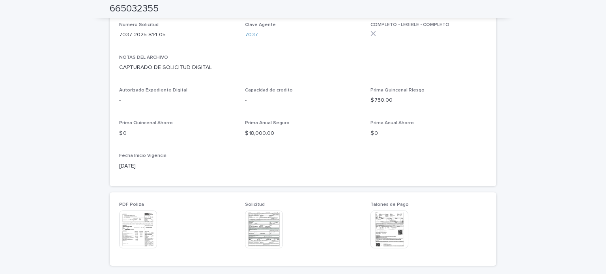 This screenshot has width=606, height=274. Describe the element at coordinates (389, 205) in the screenshot. I see `span: Talones de Pago` at that location.